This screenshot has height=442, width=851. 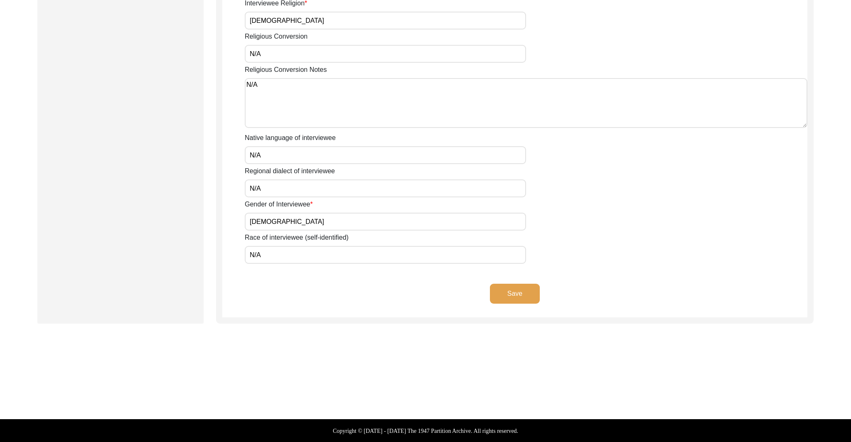 What do you see at coordinates (515, 294) in the screenshot?
I see `button: Save` at bounding box center [515, 294].